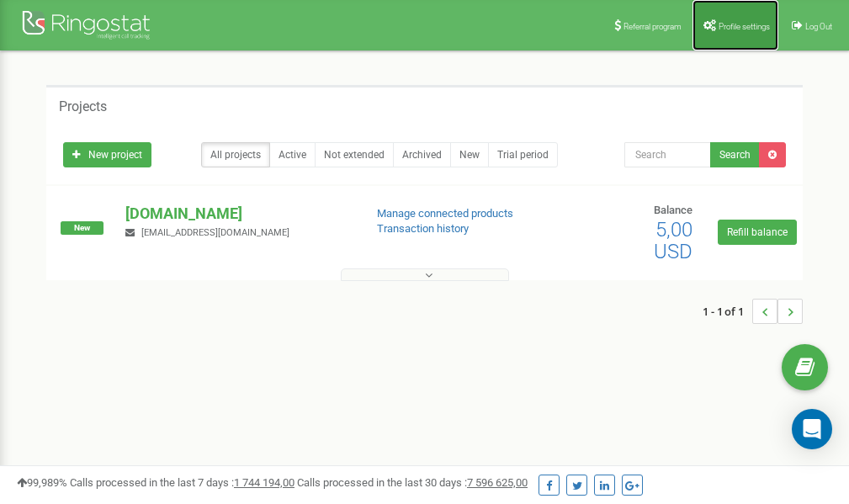 This screenshot has width=849, height=504. I want to click on span: 5,00 USD, so click(673, 240).